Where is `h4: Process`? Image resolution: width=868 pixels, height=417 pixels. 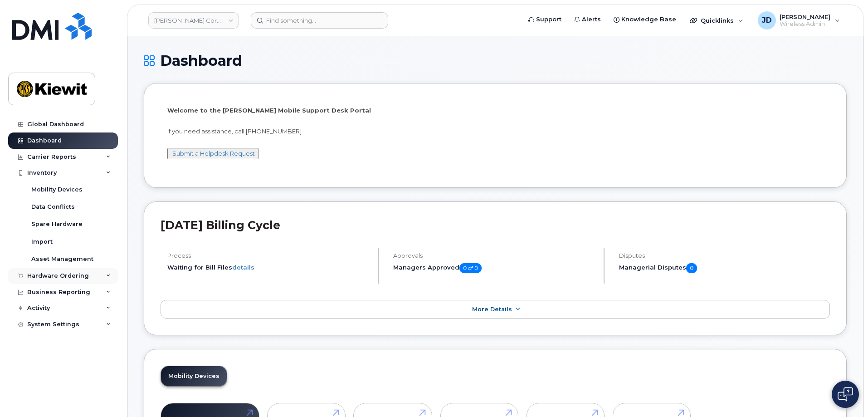
h4: Process is located at coordinates (268, 255).